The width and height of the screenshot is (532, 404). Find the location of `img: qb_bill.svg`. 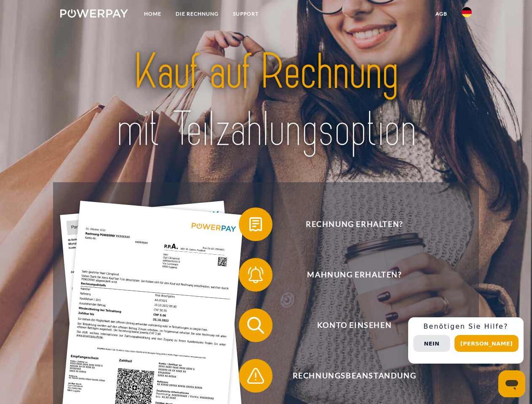

img: qb_bill.svg is located at coordinates (256, 224).